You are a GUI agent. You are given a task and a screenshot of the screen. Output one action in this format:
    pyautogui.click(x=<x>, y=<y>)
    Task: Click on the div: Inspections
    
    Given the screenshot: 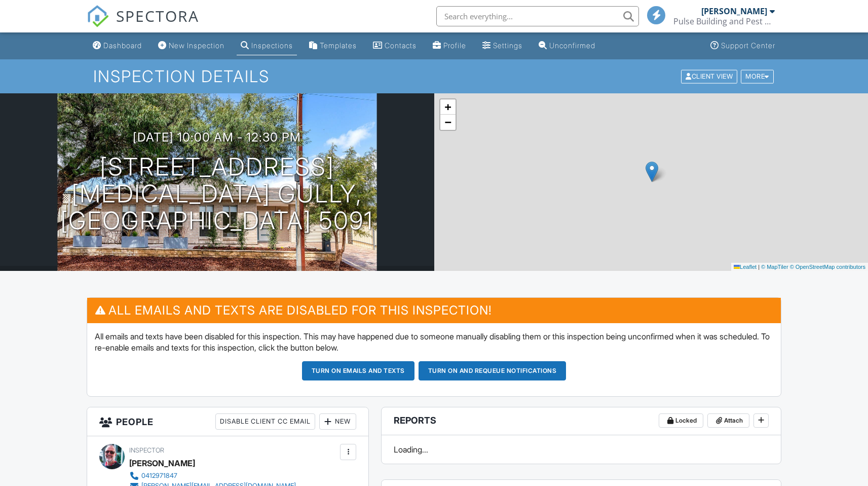 What is the action you would take?
    pyautogui.click(x=272, y=45)
    